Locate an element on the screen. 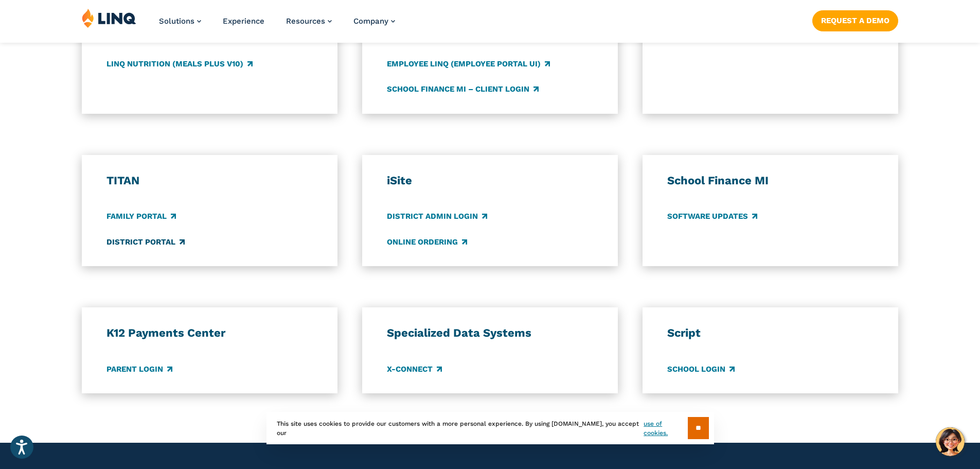 This screenshot has height=469, width=980. a: Experience is located at coordinates (243, 21).